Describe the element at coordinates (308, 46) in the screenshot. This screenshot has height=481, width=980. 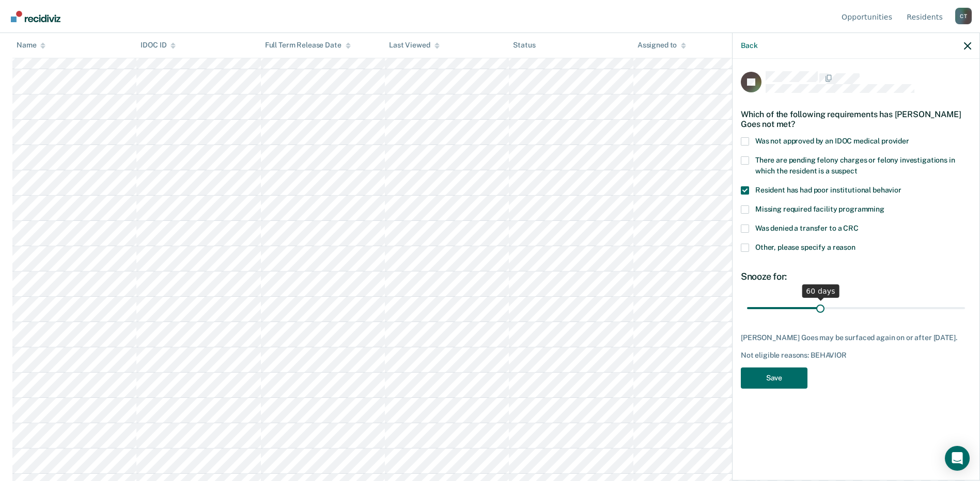
I see `div: Full Term Release Date` at that location.